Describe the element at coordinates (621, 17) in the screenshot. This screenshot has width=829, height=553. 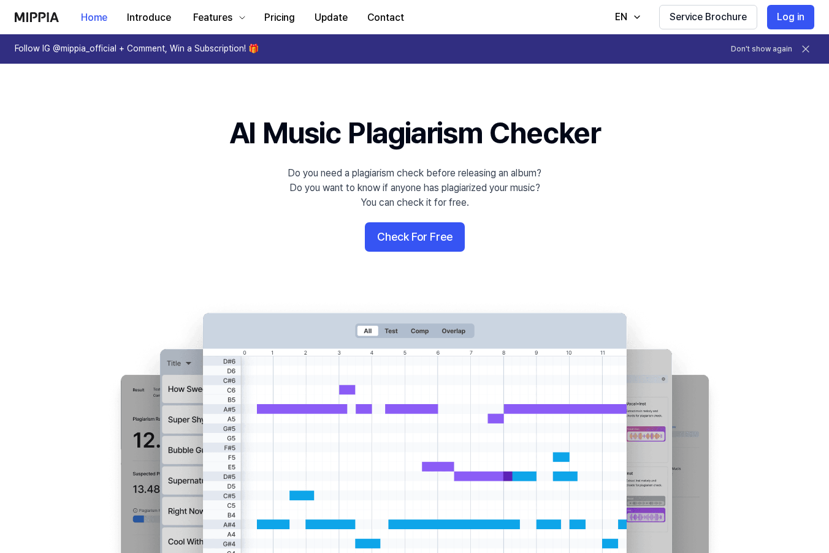
I see `div: EN` at that location.